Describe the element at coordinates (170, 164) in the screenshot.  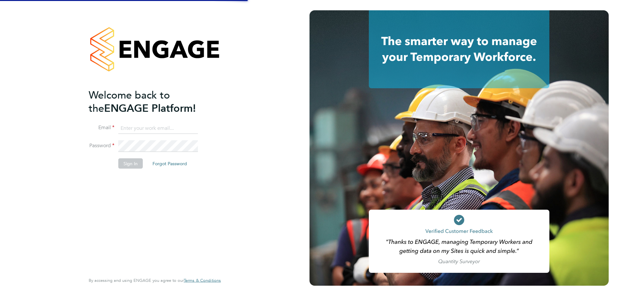
I see `button: Forgot Password` at that location.